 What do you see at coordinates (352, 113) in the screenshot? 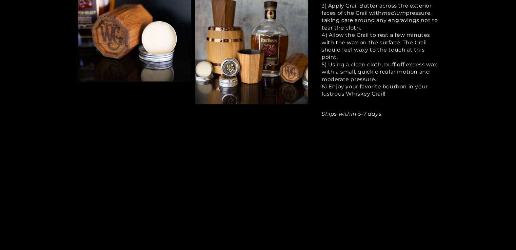
I see `em: Ships within 5-7 days.` at bounding box center [352, 113].